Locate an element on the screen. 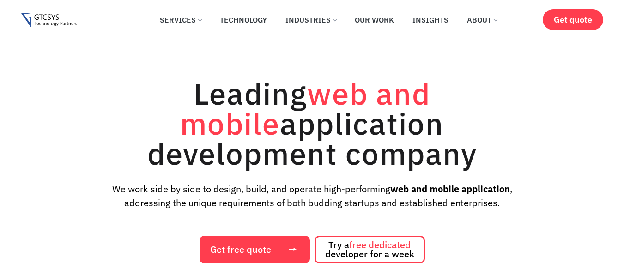 This screenshot has height=280, width=624. a: Get free quote is located at coordinates (254, 250).